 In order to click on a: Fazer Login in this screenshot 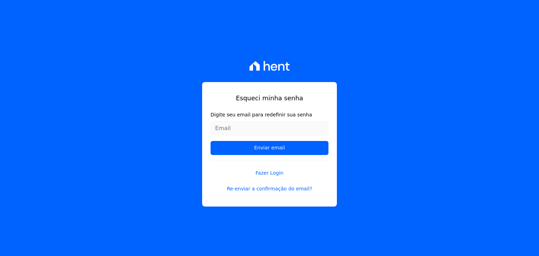, I will do `click(269, 169)`.